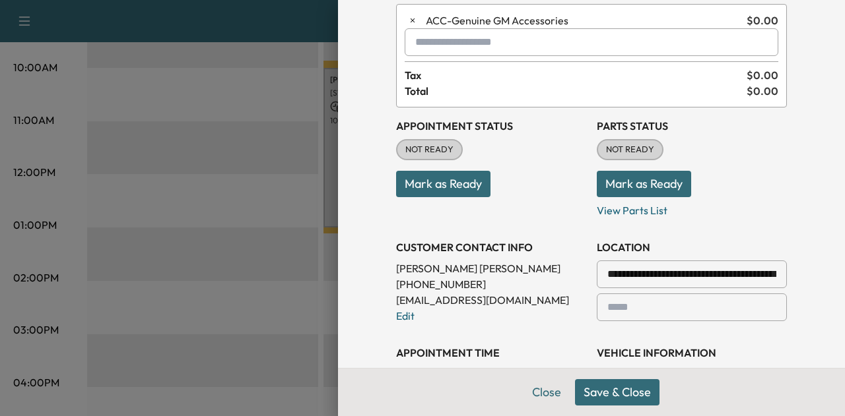  I want to click on h3: LOCATION, so click(692, 247).